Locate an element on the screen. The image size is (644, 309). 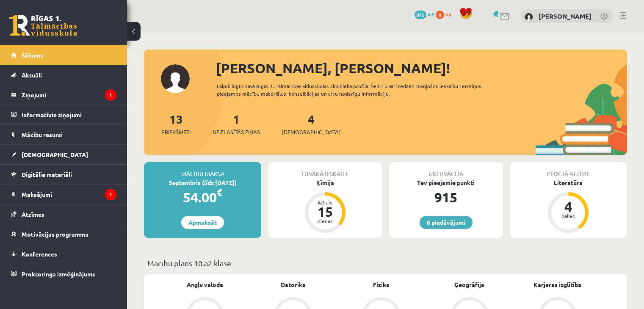
span: Priekšmeti is located at coordinates (176, 132).